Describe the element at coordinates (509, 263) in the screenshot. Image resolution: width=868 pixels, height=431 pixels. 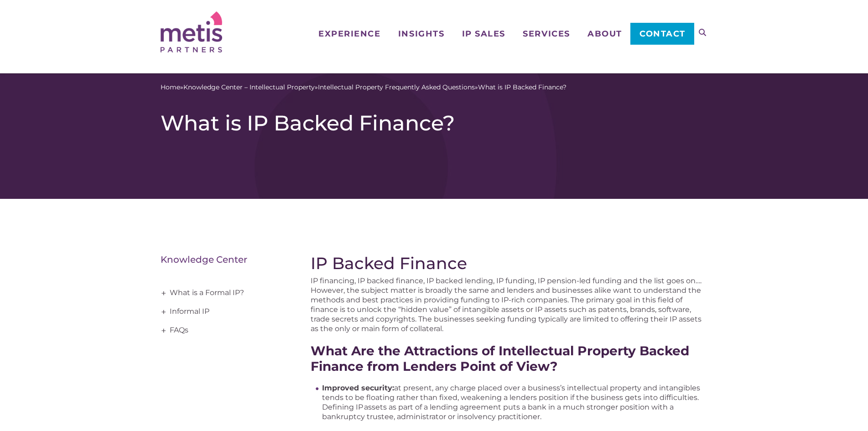
I see `h2: IP Backed Finance` at that location.